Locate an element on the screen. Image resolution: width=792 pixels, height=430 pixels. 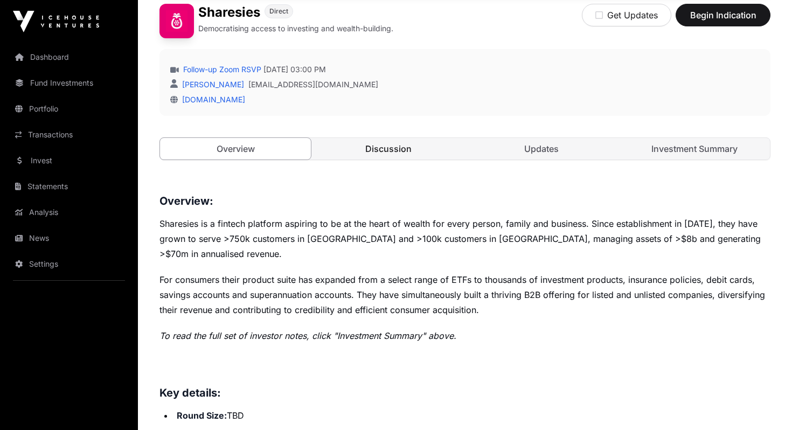
a: Analysis is located at coordinates (69, 212).